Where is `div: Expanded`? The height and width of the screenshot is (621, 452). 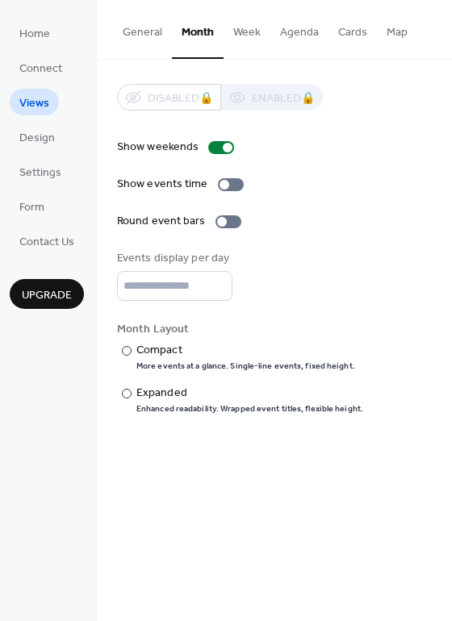 div: Expanded is located at coordinates (248, 393).